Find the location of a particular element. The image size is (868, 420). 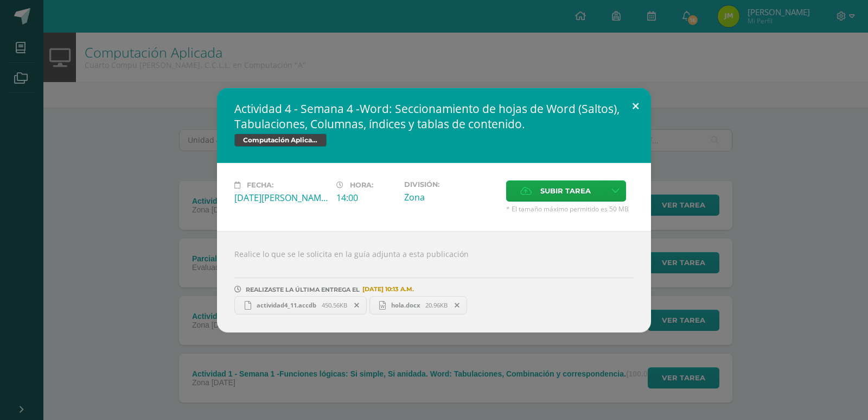

button: Close (Esc) is located at coordinates (636, 106).